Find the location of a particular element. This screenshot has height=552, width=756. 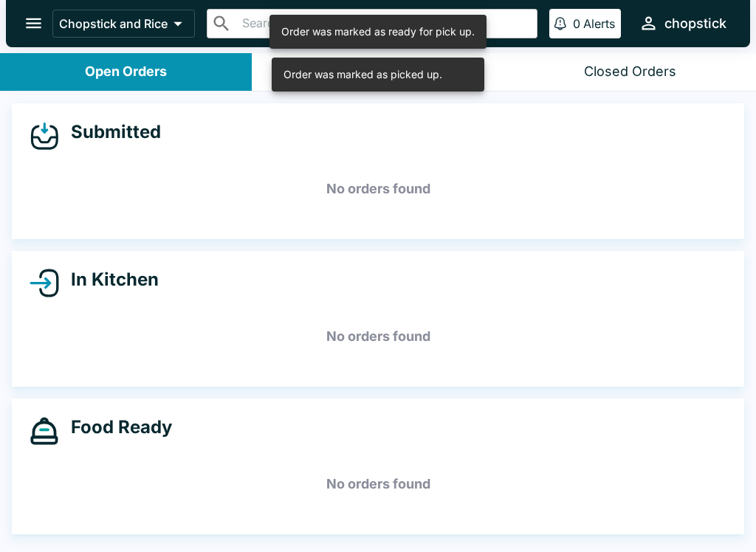

div: Order was marked as ready for pick up. is located at coordinates (378, 32).